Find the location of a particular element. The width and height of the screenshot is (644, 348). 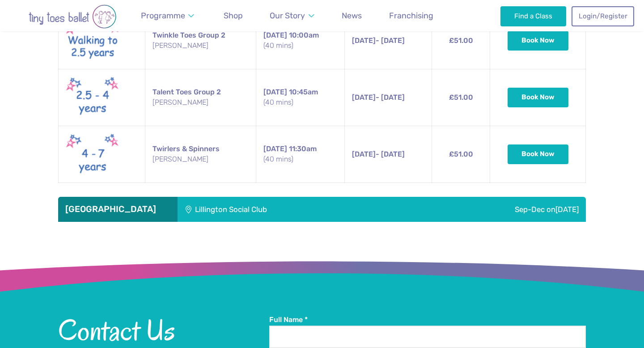

label: Full Name * is located at coordinates (428, 320).